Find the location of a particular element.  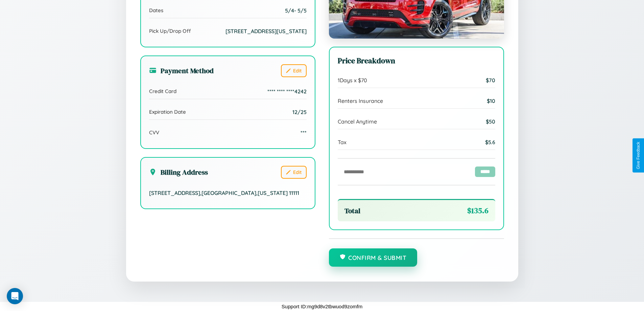

span: 1 Days x $ 70 is located at coordinates (352, 80).